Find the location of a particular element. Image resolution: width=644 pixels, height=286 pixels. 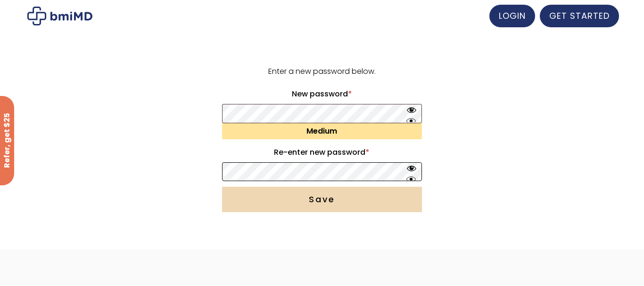

img: My account is located at coordinates (59, 16).